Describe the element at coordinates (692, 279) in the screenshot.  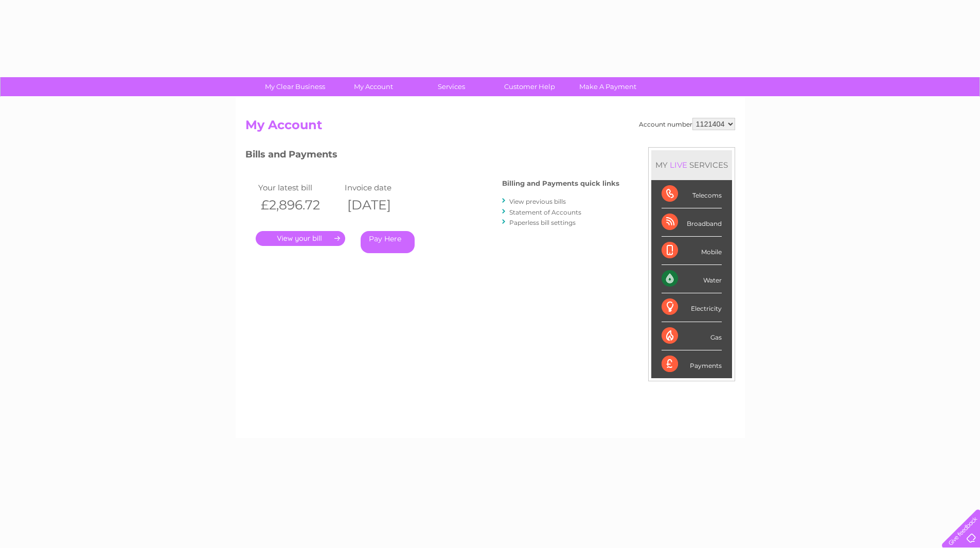
I see `div: Water` at that location.